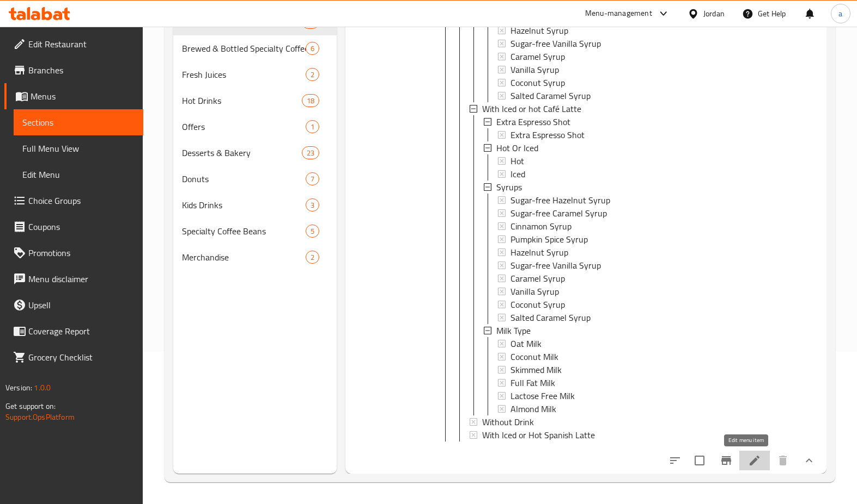  Describe the element at coordinates (513, 331) in the screenshot. I see `span: Milk Type` at that location.